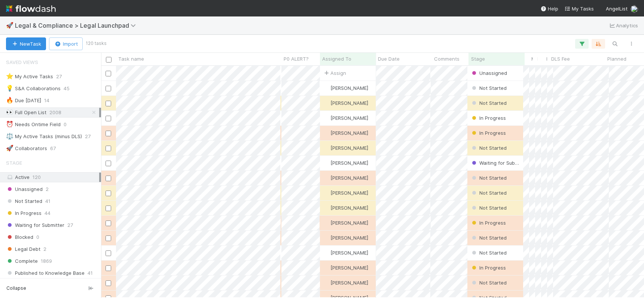 This screenshot has width=644, height=298. Describe the element at coordinates (495, 163) in the screenshot. I see `div: Waiting for Submitter` at that location.